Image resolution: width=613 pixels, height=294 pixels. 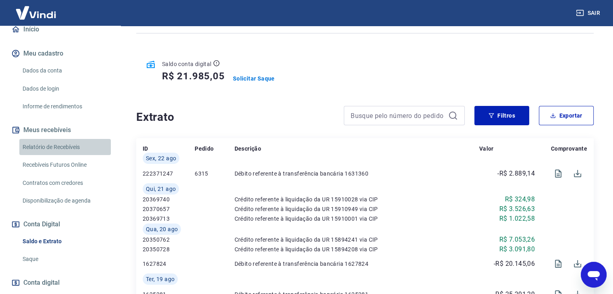 What do you see at coordinates (517, 209) in the screenshot?
I see `p: R$ 3.526,63` at bounding box center [517, 209].